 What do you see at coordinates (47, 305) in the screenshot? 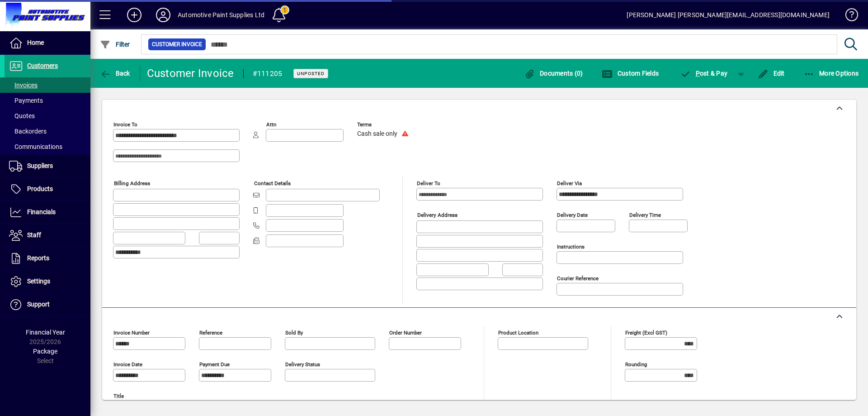
I see `a: Support` at bounding box center [47, 305].